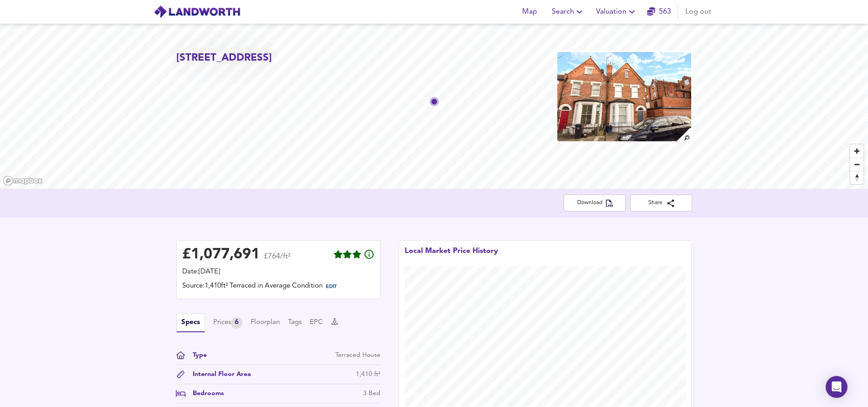 Image resolution: width=868 pixels, height=407 pixels. I want to click on button: Zoom in, so click(856, 151).